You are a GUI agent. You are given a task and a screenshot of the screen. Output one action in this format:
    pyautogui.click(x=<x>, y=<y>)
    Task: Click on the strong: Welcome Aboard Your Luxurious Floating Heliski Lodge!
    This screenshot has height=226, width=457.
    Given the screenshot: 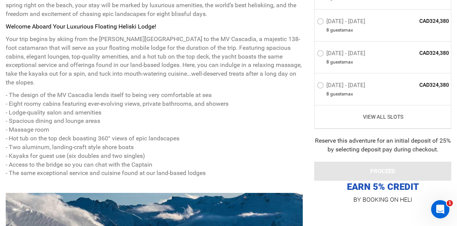 What is the action you would take?
    pyautogui.click(x=81, y=26)
    